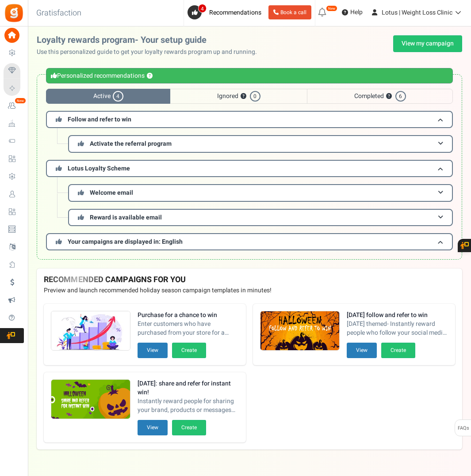  What do you see at coordinates (401, 96) in the screenshot?
I see `span: 6` at bounding box center [401, 96].